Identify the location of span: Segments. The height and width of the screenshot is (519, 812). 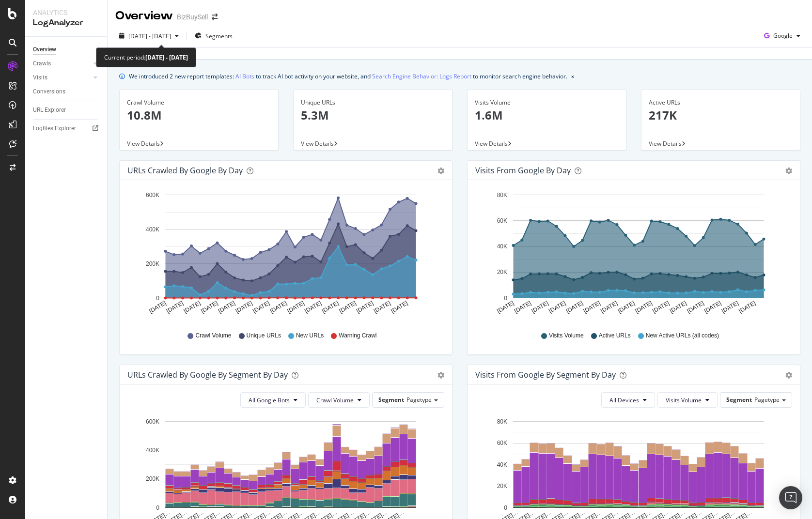
(219, 36).